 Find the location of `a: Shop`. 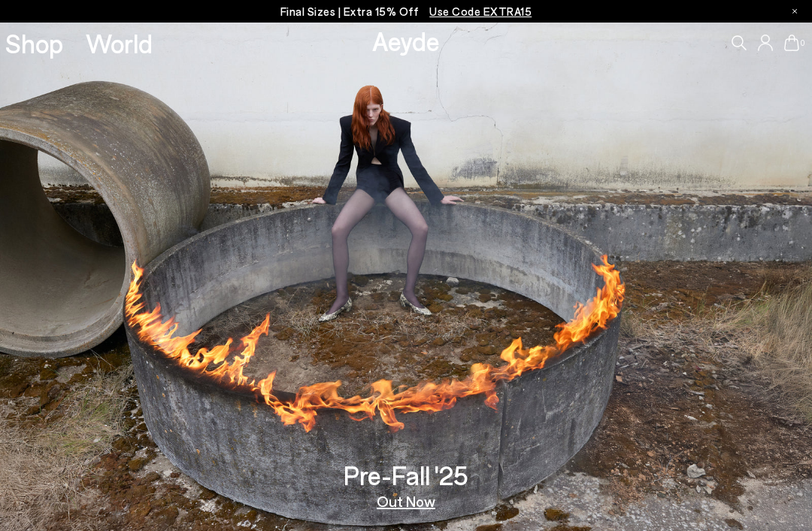

a: Shop is located at coordinates (34, 43).